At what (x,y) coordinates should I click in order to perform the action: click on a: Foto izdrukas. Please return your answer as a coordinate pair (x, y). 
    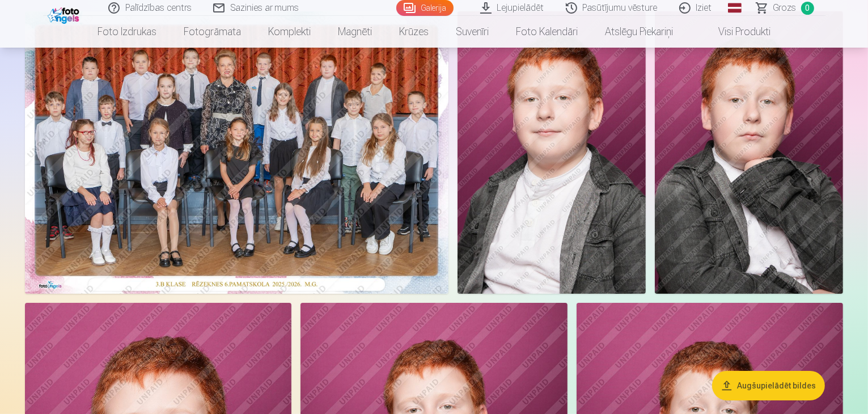
    Looking at the image, I should click on (127, 32).